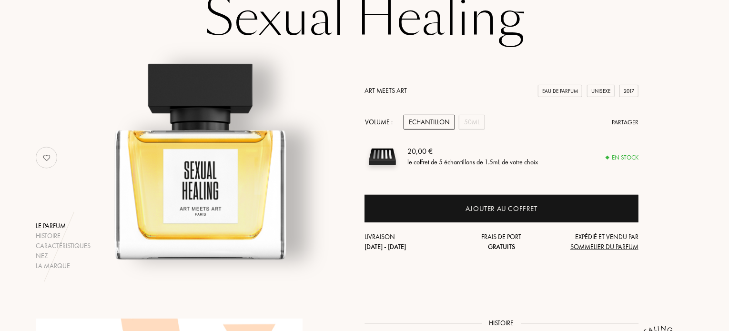 Image resolution: width=729 pixels, height=331 pixels. Describe the element at coordinates (386, 91) in the screenshot. I see `a: Art Meets Art` at that location.